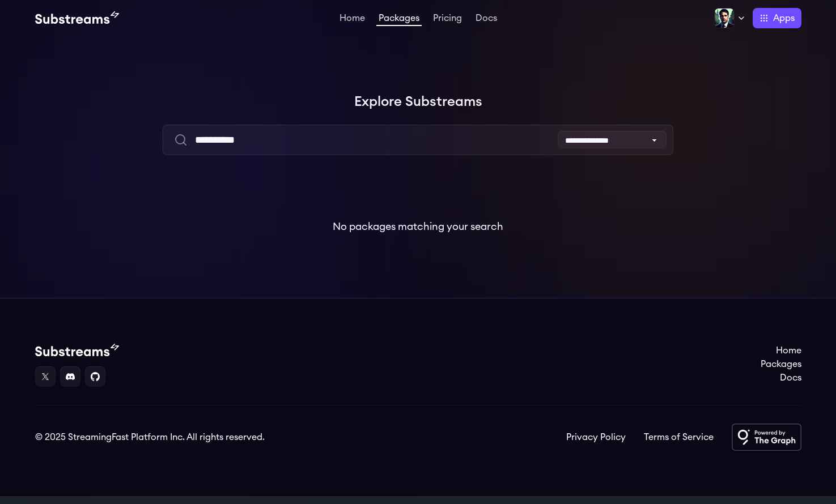  I want to click on a: Privacy Policy, so click(595, 437).